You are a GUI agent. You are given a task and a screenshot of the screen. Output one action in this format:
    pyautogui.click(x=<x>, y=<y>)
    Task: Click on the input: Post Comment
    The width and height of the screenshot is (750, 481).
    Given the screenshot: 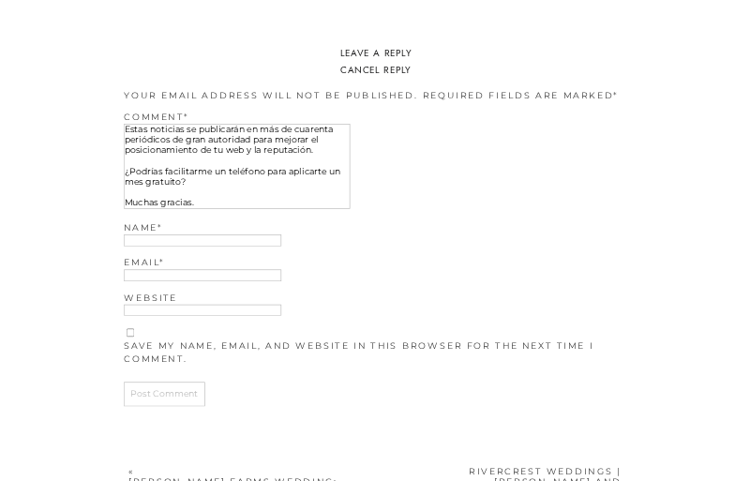 What is the action you would take?
    pyautogui.click(x=164, y=395)
    